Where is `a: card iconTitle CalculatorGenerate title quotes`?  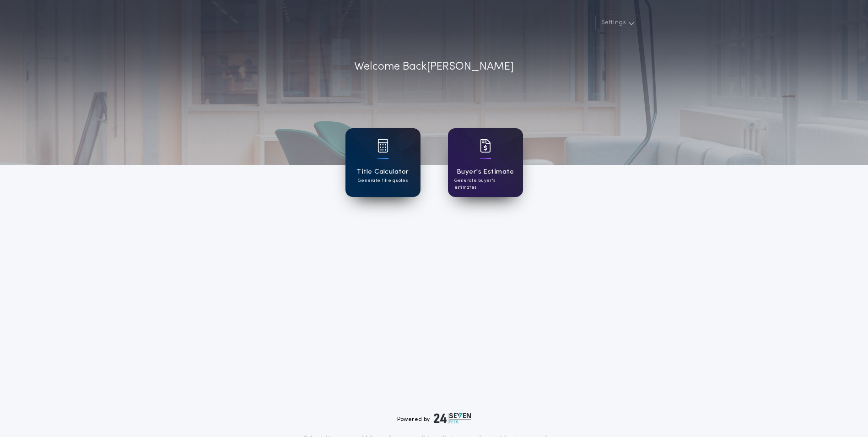 a: card iconTitle CalculatorGenerate title quotes is located at coordinates (383, 163).